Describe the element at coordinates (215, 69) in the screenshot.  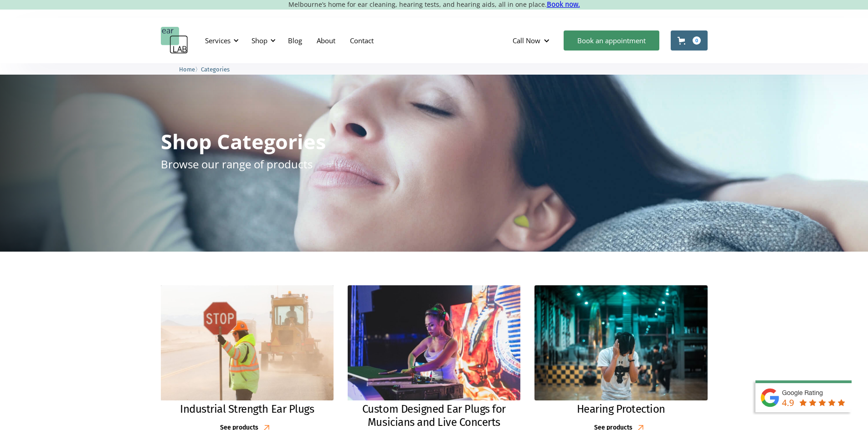
I see `a: Categories` at that location.